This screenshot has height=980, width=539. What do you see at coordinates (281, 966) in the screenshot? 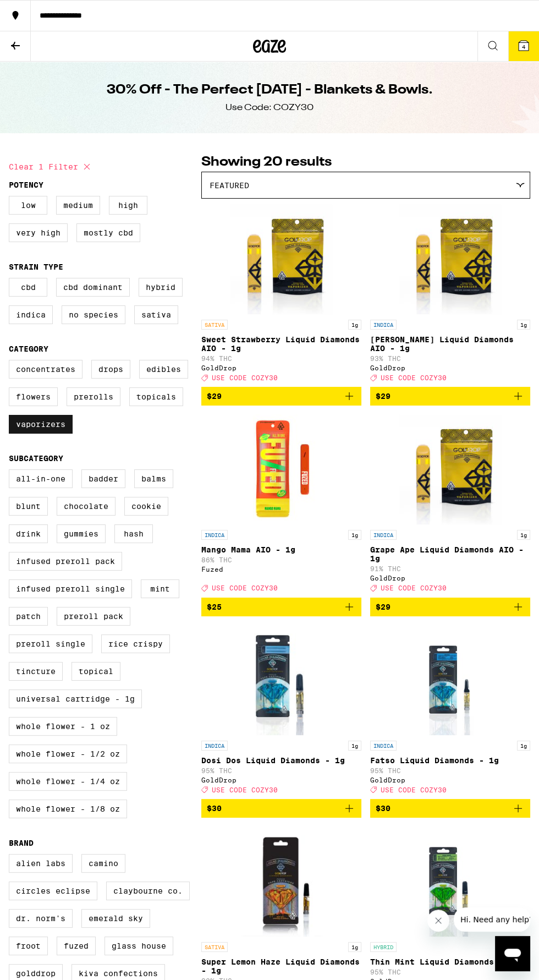
I see `p: Super Lemon Haze Liquid Diamonds - 1g` at bounding box center [281, 966].